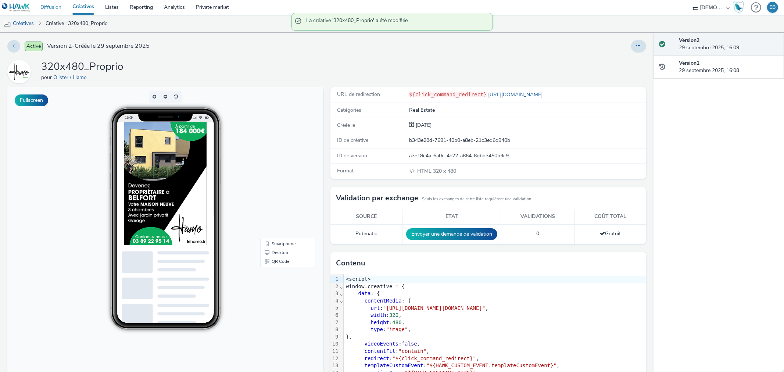  Describe the element at coordinates (367, 217) in the screenshot. I see `th: Source` at that location.